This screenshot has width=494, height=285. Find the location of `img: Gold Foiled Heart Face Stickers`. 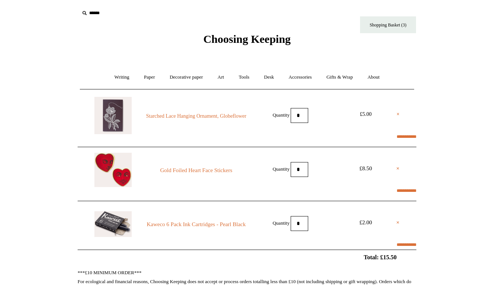

img: Gold Foiled Heart Face Stickers is located at coordinates (113, 170).